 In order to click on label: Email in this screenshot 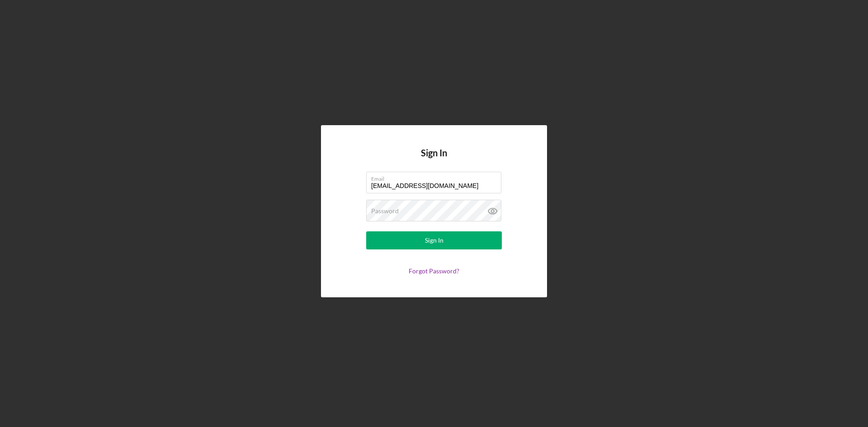, I will do `click(437, 177)`.